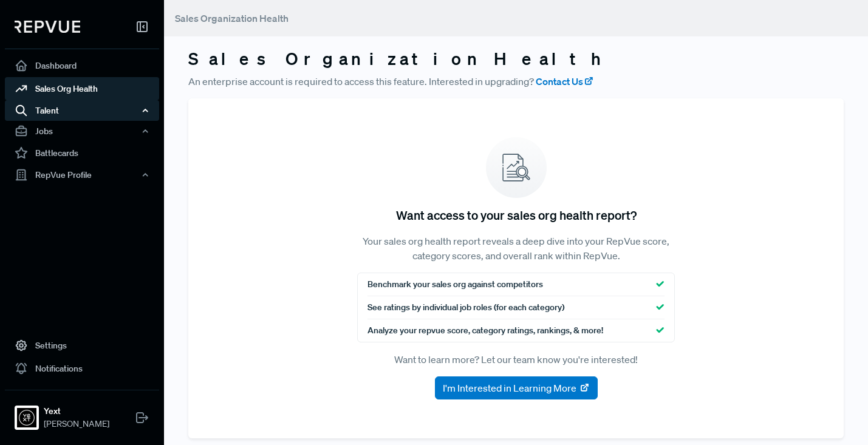 The width and height of the screenshot is (868, 445). What do you see at coordinates (485, 330) in the screenshot?
I see `span: Analyze your repvue score, category ratings, rankings, & more!` at bounding box center [485, 330].